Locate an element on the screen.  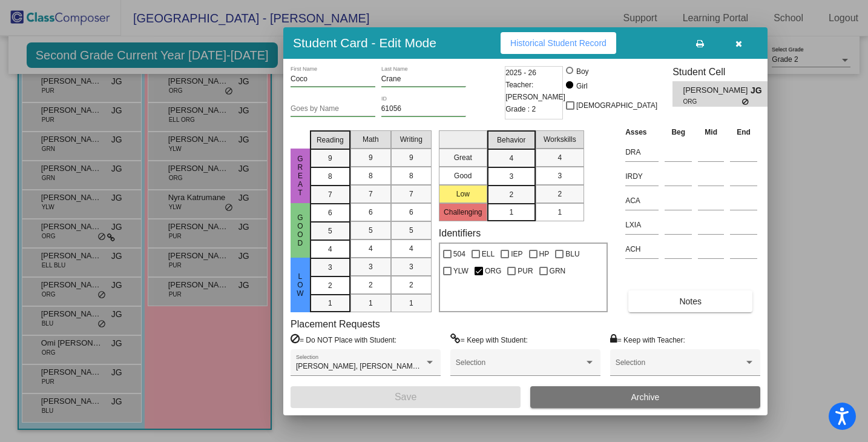
div: Boy is located at coordinates (582, 71).